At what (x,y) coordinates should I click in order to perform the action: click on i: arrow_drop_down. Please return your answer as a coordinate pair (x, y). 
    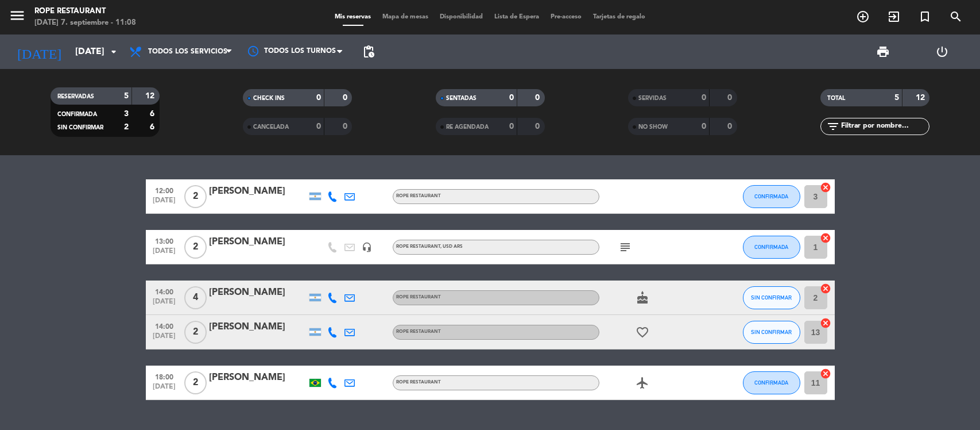
    Looking at the image, I should click on (113, 52).